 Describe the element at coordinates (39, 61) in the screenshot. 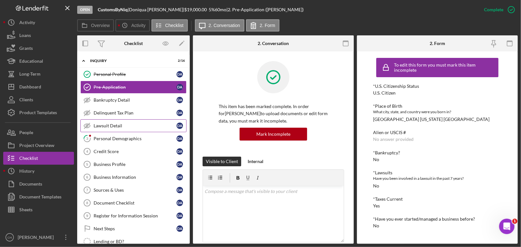

I see `button: Educational` at that location.